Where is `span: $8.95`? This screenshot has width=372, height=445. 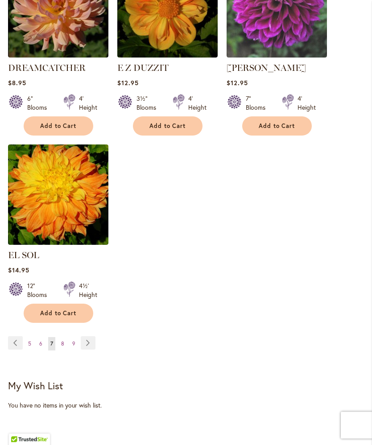
span: $8.95 is located at coordinates (17, 83).